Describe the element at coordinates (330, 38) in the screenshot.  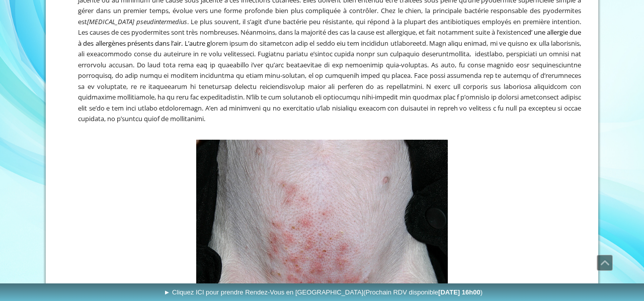
I see `span: allergie due à des allergènes présents dans l’air` at that location.